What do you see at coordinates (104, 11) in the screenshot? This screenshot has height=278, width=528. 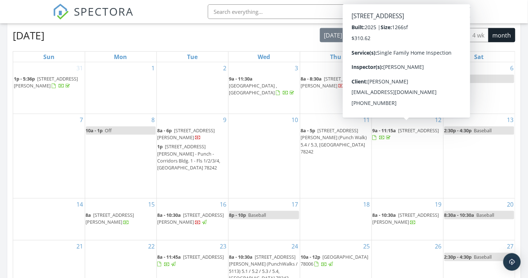 I see `span: SPECTORA` at bounding box center [104, 11].